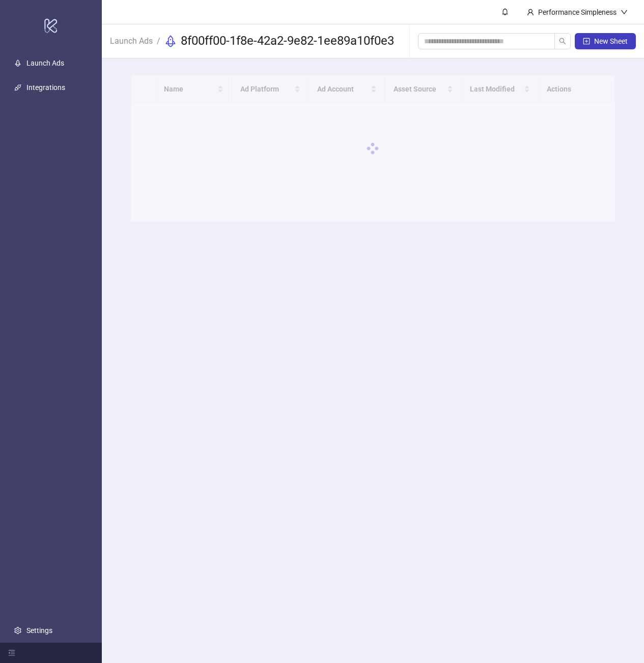 This screenshot has width=644, height=663. Describe the element at coordinates (562, 41) in the screenshot. I see `span: search` at that location.